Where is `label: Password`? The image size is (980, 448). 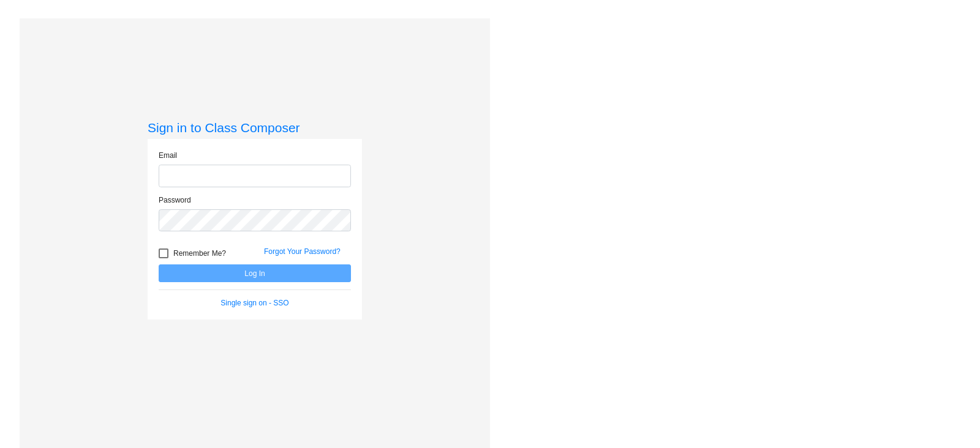 label: Password is located at coordinates (175, 200).